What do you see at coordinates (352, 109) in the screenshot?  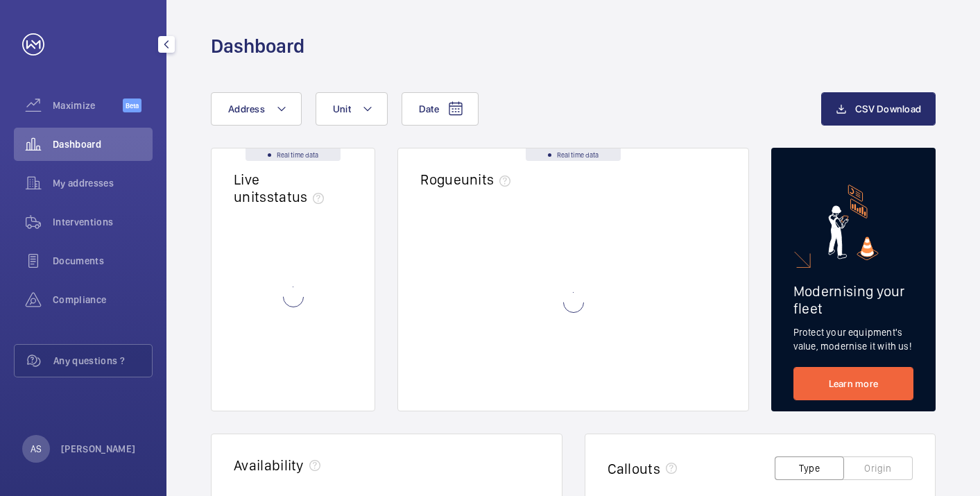 I see `button: Unit` at bounding box center [352, 109].